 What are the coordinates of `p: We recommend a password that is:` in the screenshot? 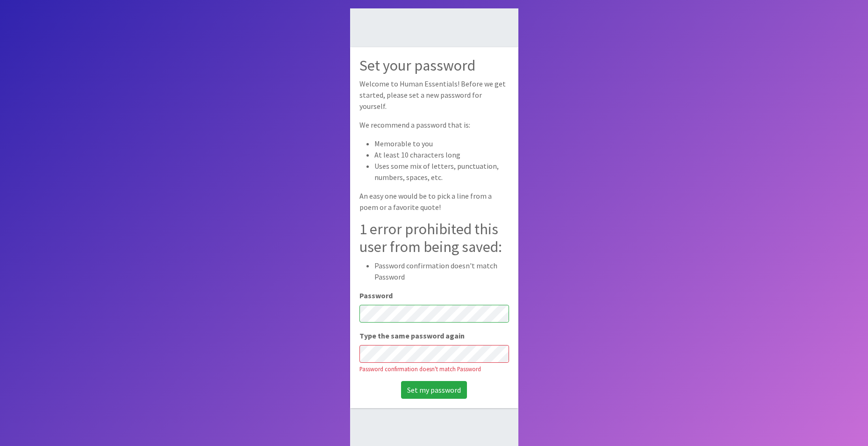 It's located at (434, 125).